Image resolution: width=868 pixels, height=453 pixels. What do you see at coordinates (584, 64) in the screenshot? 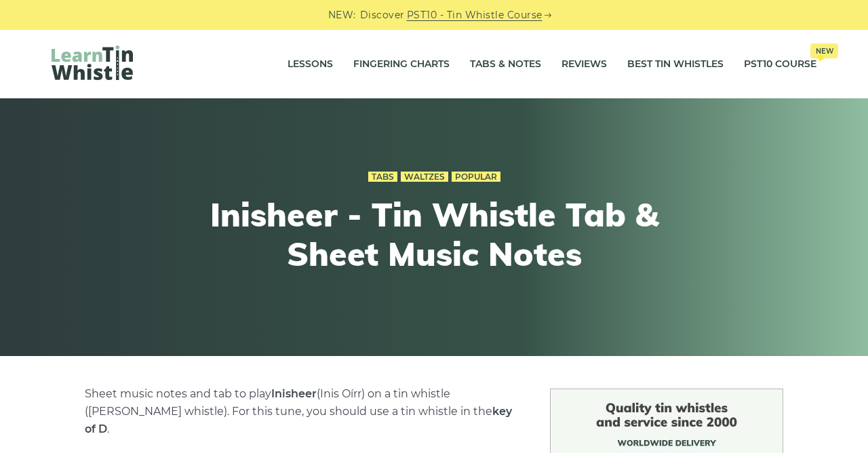
I see `a: Reviews` at bounding box center [584, 64].